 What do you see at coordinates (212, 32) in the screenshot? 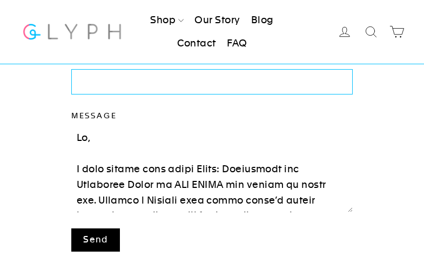
I see `ul: Primary` at bounding box center [212, 32].